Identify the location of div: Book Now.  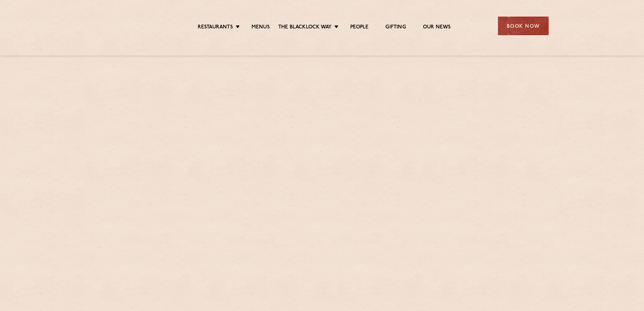
(523, 26).